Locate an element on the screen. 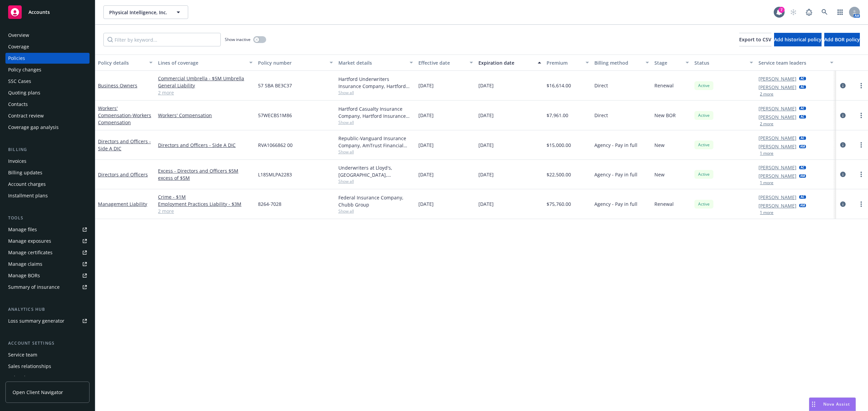  div: Hartford Underwriters Insurance Company, Hartford Insurance Group is located at coordinates (375, 82).